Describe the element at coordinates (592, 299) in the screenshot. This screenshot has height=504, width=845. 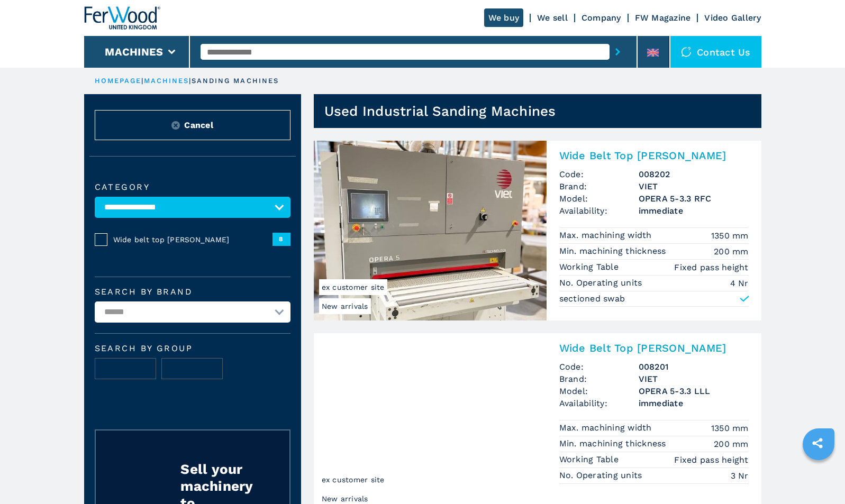
I see `p: sectioned swab` at that location.